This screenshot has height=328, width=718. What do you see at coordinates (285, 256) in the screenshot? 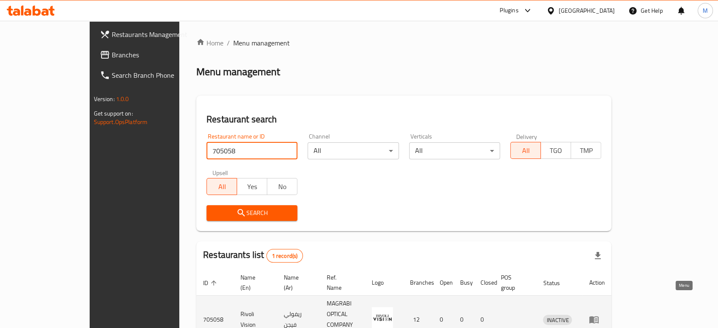
I see `span: 1 record(s)` at bounding box center [285, 256].